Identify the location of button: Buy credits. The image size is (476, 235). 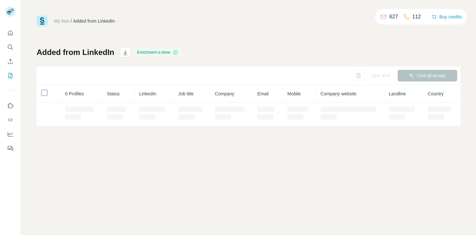
(447, 17).